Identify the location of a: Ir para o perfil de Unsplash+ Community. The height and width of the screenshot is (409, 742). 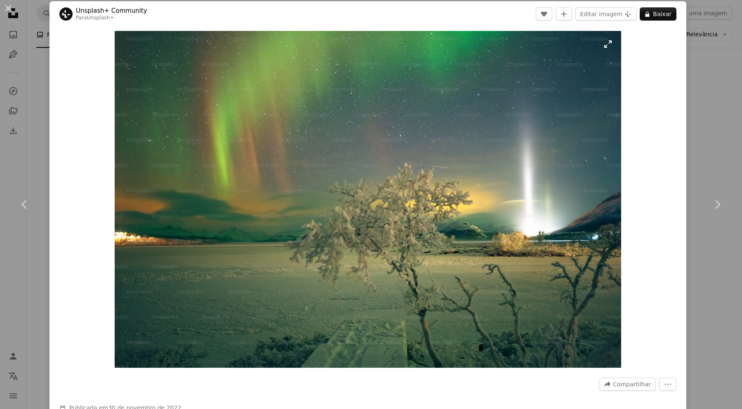
(66, 14).